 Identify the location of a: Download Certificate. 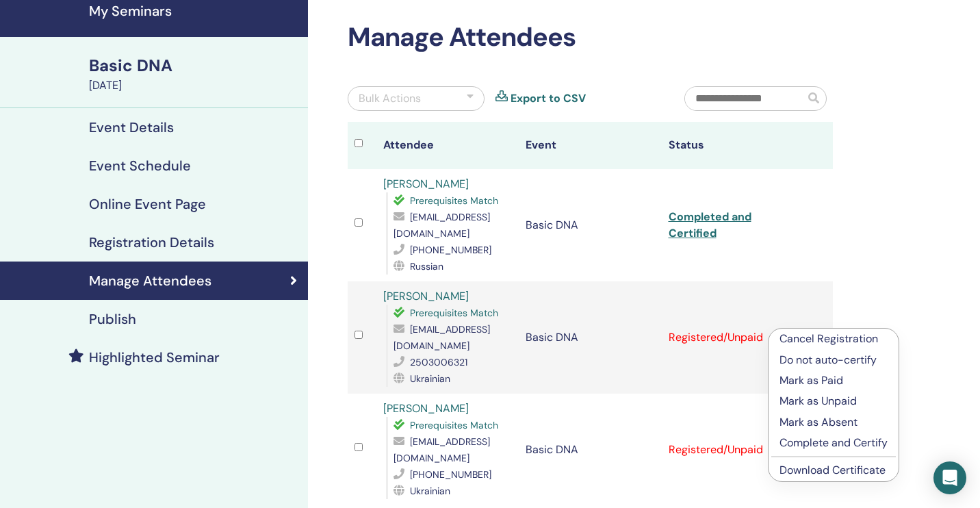
(832, 469).